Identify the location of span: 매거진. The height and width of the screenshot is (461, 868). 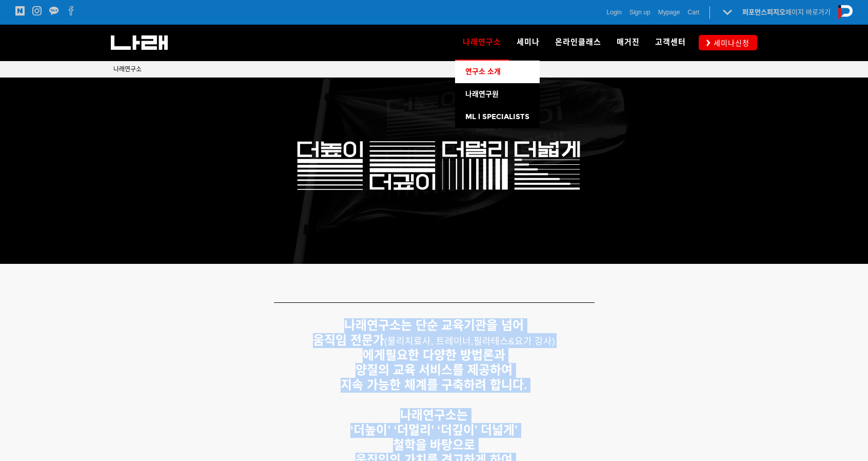
(628, 42).